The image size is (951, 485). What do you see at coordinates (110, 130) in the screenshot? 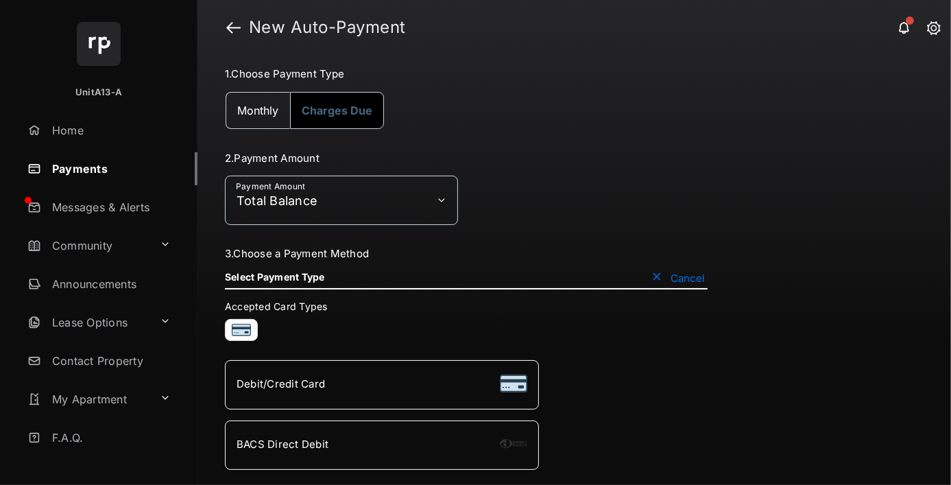
I see `a: Home` at bounding box center [110, 130].